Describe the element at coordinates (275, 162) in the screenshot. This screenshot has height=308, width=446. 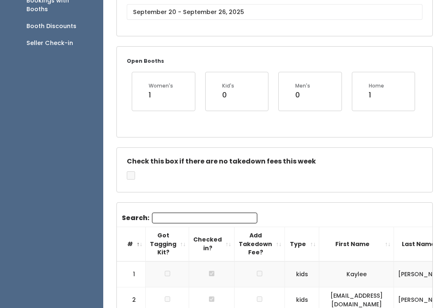
I see `h5: Check this box if there are no takedown fees this week` at that location.